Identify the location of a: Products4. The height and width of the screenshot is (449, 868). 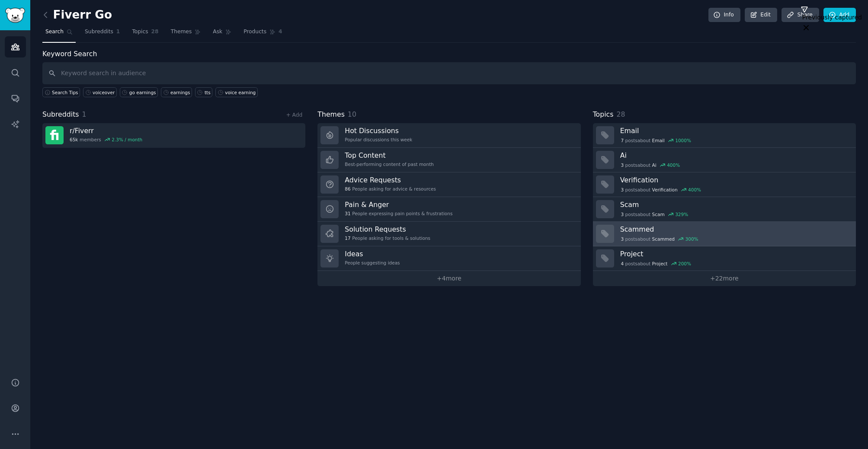
(262, 34).